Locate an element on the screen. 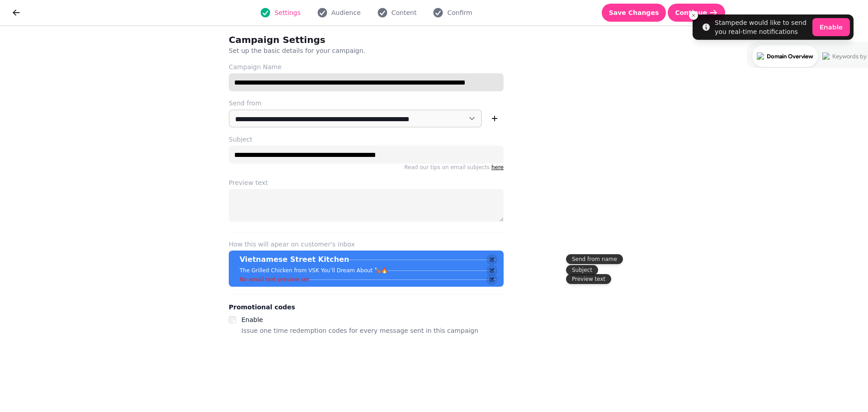  button: Close toast is located at coordinates (693, 15).